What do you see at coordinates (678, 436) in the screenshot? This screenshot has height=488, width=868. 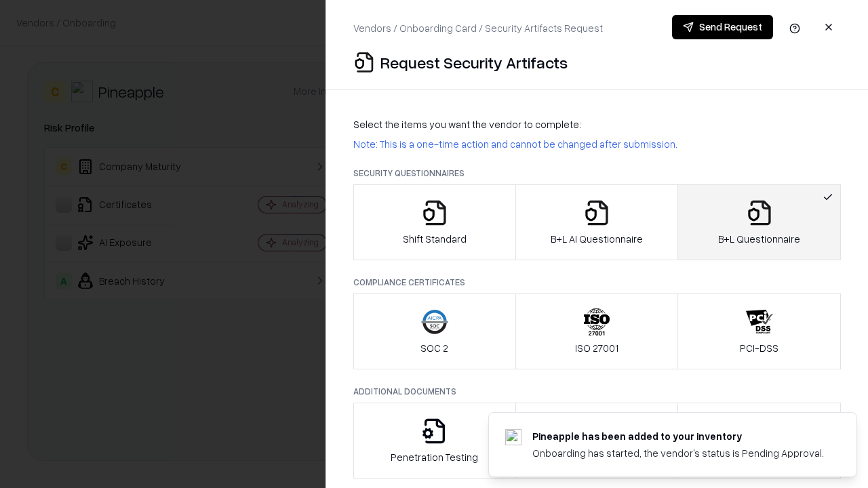 I see `div: Pineapple has been added to your inventory` at bounding box center [678, 436].